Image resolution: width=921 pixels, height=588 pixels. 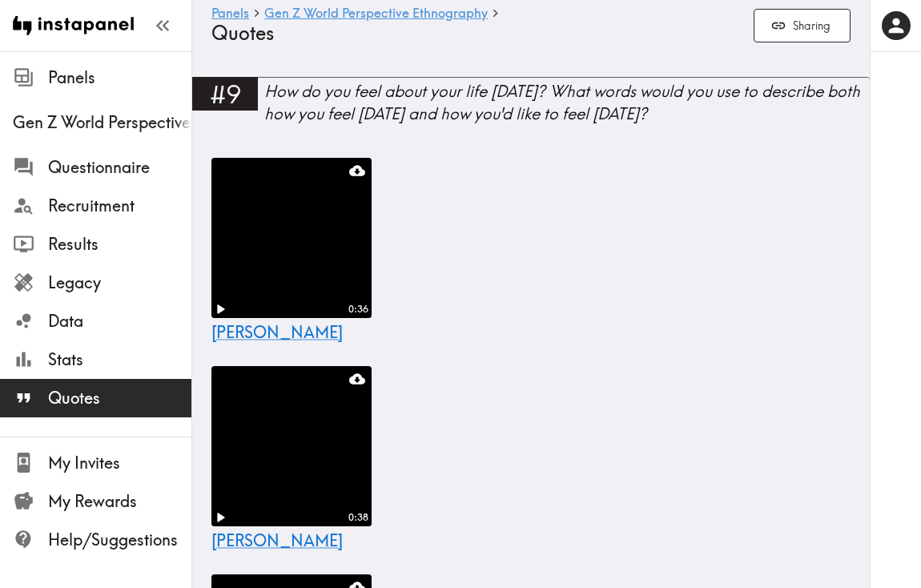 What do you see at coordinates (120, 244) in the screenshot?
I see `span: Results` at bounding box center [120, 244].